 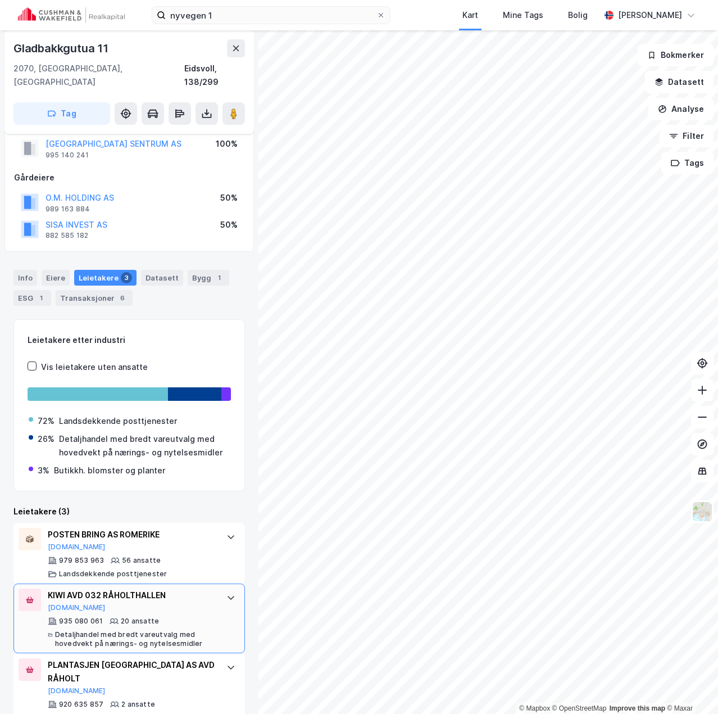 I want to click on button: Tag, so click(x=62, y=114).